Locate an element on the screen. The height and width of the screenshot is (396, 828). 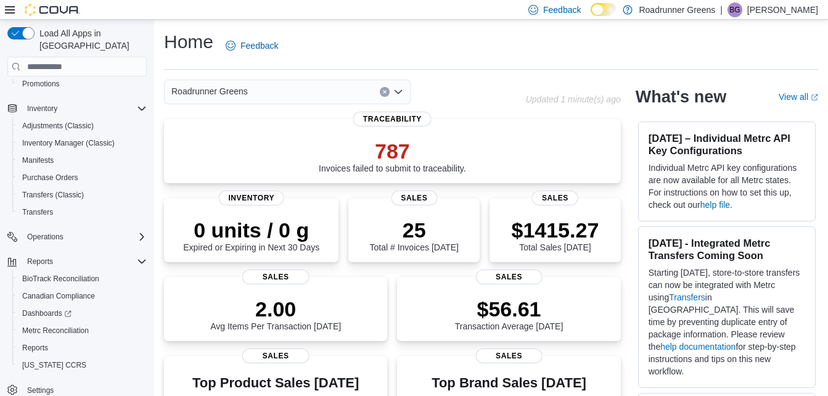
span: Roadrunner Greens is located at coordinates (210, 91).